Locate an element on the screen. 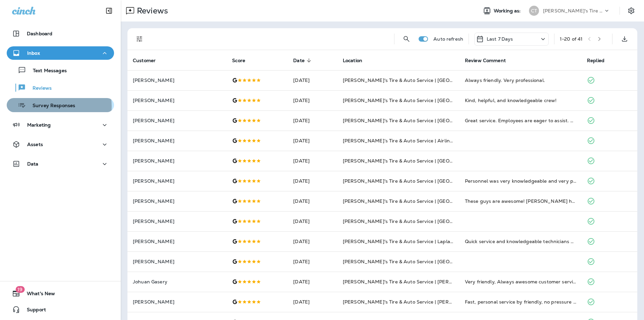 This screenshot has width=644, height=320. div: Kind, helpful, and knowledgeable crew! is located at coordinates (520, 100).